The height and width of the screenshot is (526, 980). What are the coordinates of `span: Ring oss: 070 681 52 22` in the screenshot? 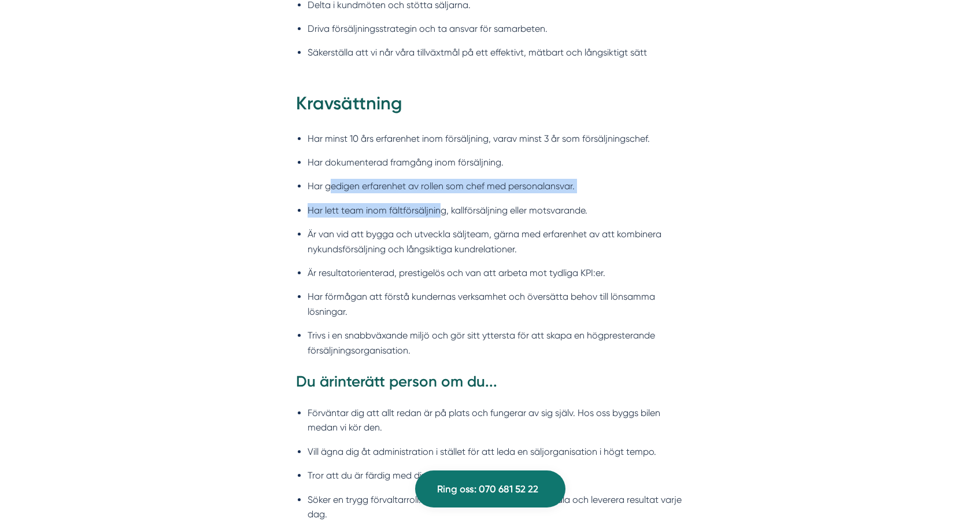 It's located at (488, 489).